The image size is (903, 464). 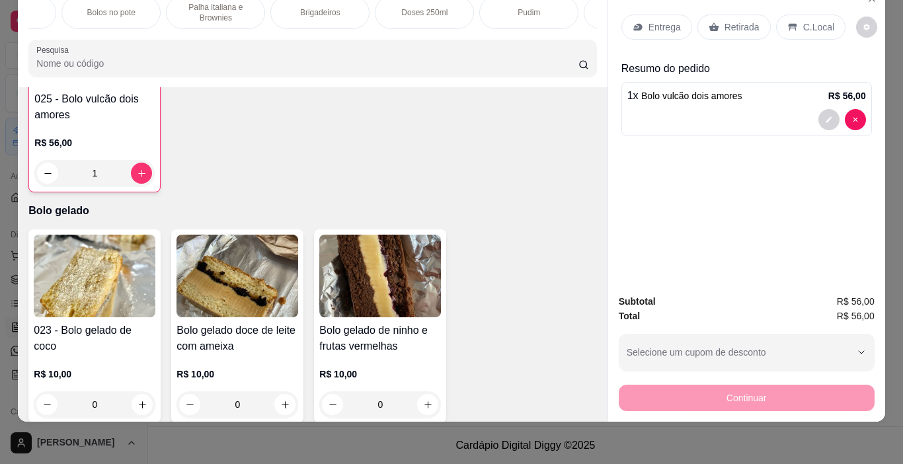 What do you see at coordinates (665, 27) in the screenshot?
I see `p: Entrega` at bounding box center [665, 27].